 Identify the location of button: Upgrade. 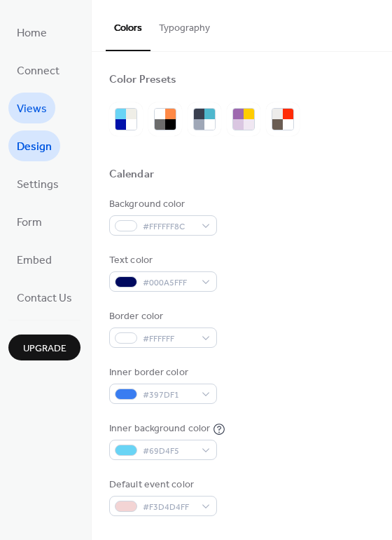
(44, 347).